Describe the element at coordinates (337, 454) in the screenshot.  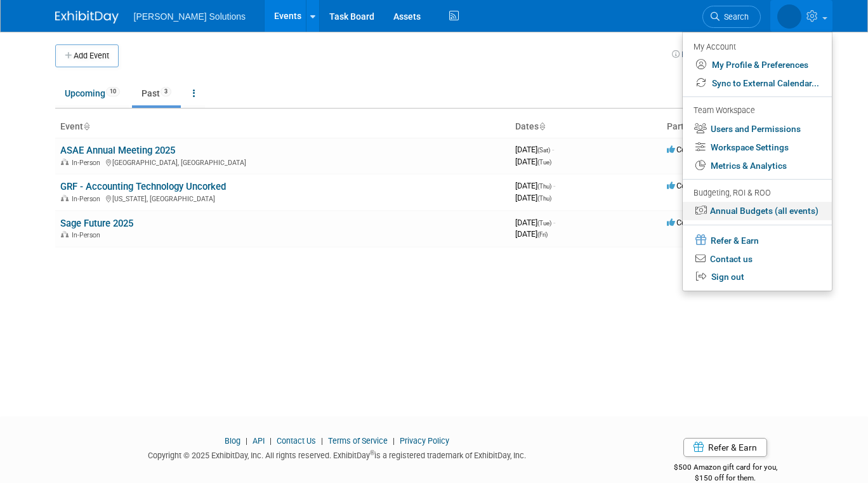
I see `div: Copyright © 2025 ExhibitDay, Inc. All rights reserved. ExhibitDay is a registered trademark of Ex...` at that location.